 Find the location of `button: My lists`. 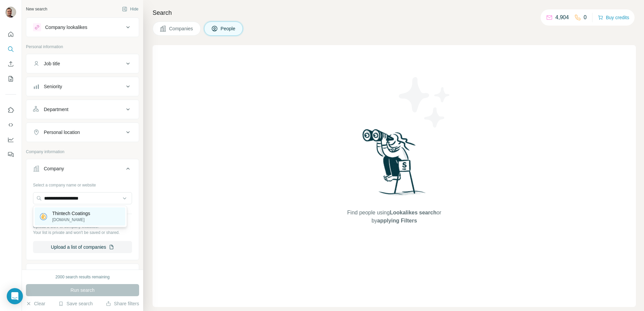

button: My lists is located at coordinates (11, 79).